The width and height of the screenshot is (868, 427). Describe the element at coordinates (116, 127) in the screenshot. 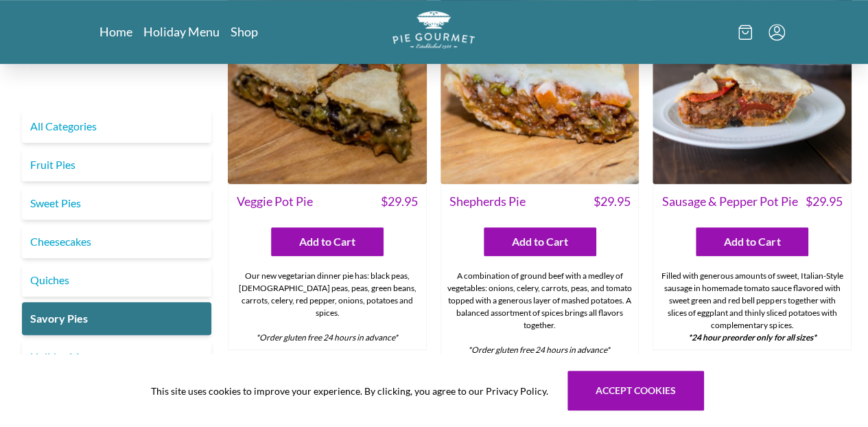

I see `a: All Categories` at that location.